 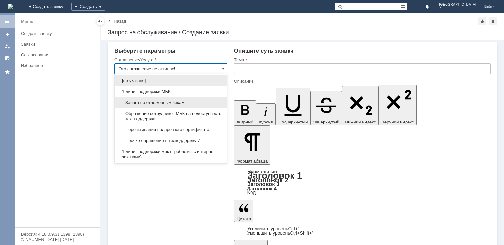 I want to click on span: Ctrl+Shift+', so click(x=302, y=233).